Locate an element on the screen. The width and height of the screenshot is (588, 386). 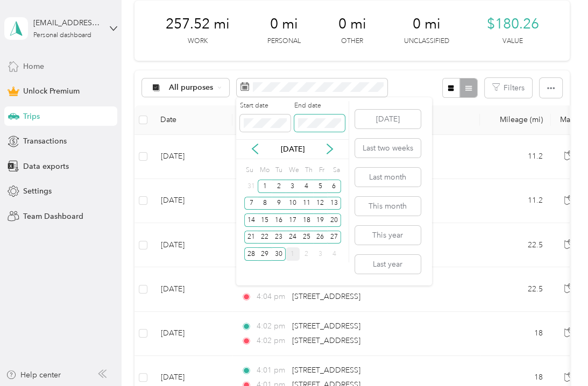
span: Team Dashboard is located at coordinates (53, 216).